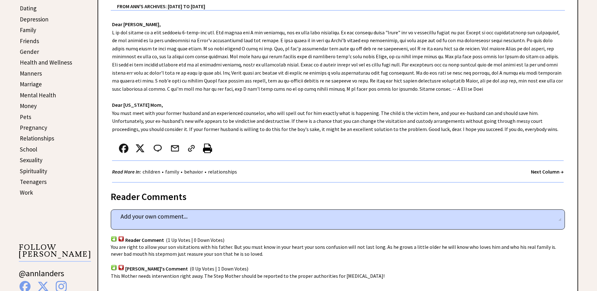 The image size is (597, 291). I want to click on a: Pets, so click(25, 117).